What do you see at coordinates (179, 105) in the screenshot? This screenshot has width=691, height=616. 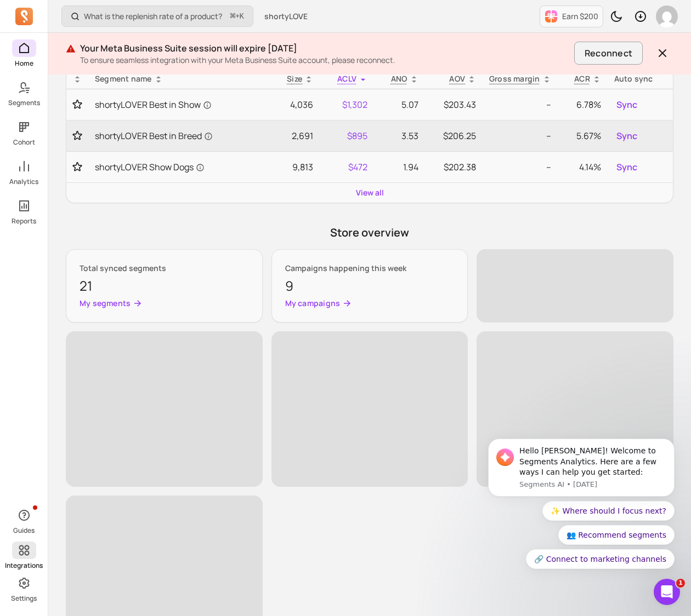 I see `a: shortyLOVER Best in Show` at bounding box center [179, 105].